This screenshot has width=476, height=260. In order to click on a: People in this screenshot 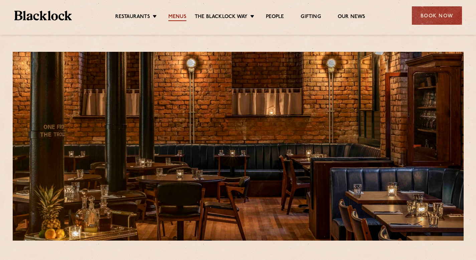, I will do `click(275, 17)`.